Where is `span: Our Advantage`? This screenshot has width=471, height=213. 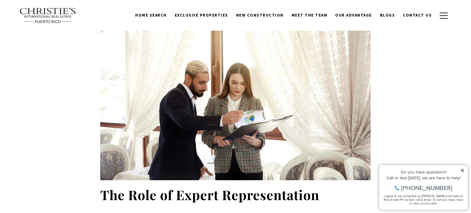 span: Our Advantage is located at coordinates (354, 15).